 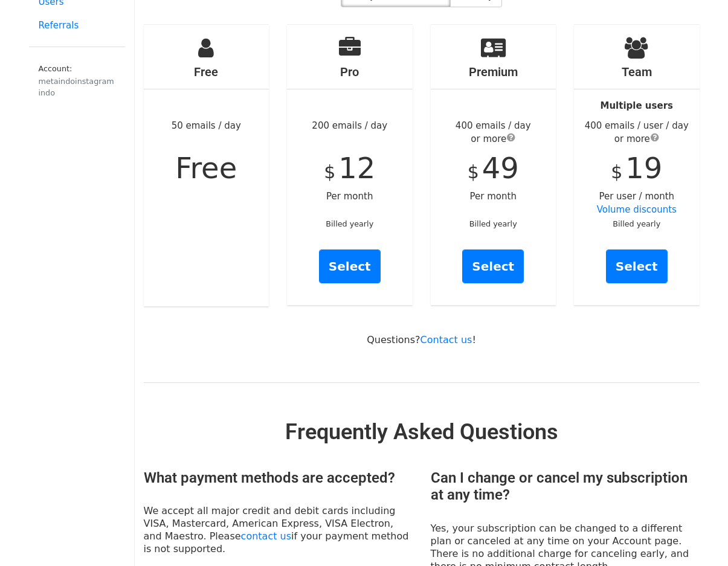 What do you see at coordinates (422, 432) in the screenshot?
I see `h2: Frequently Asked Questions` at bounding box center [422, 432].